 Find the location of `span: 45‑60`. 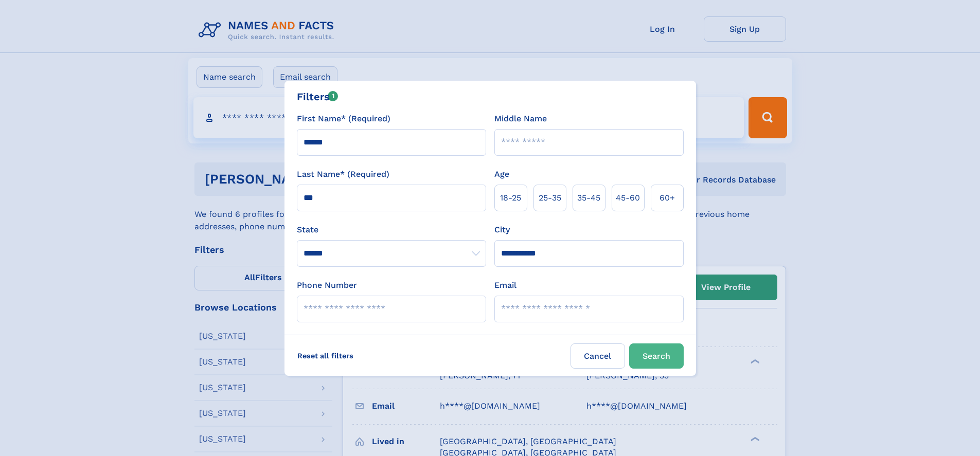

span: 45‑60 is located at coordinates (627, 198).